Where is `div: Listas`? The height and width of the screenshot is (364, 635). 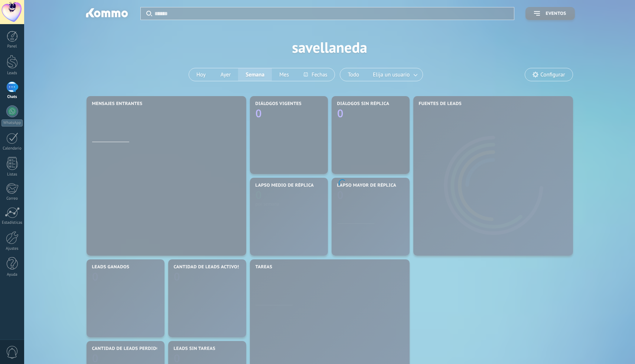 div: Listas is located at coordinates (12, 175).